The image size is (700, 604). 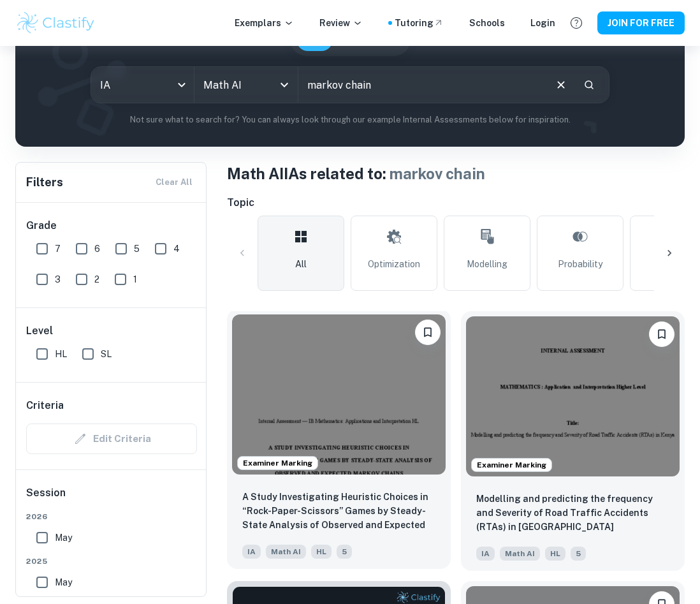 I want to click on h6: Criteria, so click(x=44, y=406).